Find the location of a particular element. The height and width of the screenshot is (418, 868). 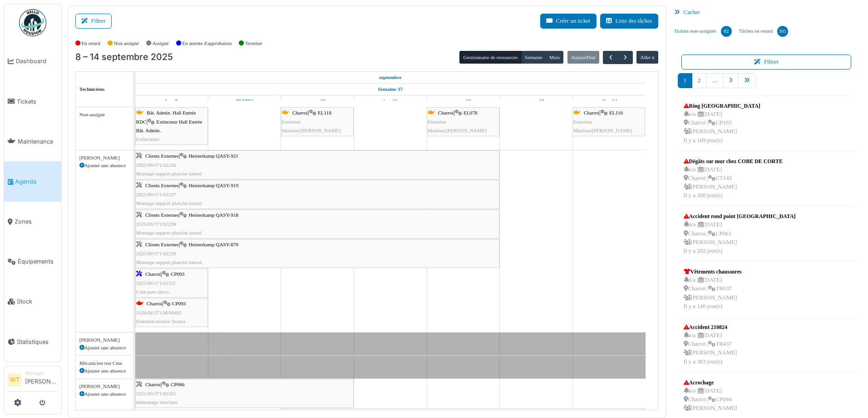

span: Extincteurs is located at coordinates (147, 139).